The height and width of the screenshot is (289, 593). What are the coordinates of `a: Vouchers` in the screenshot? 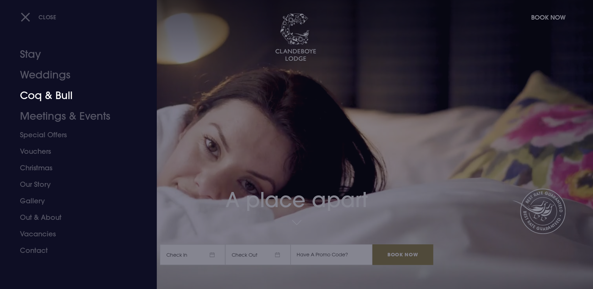 It's located at (74, 151).